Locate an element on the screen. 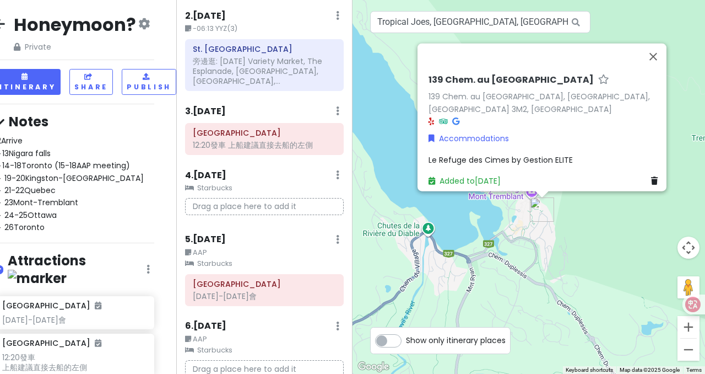  h2: Honeymoon? is located at coordinates (75, 25).